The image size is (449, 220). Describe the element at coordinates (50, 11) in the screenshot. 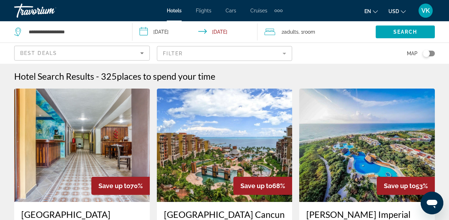

I see `a: Travorium` at that location.